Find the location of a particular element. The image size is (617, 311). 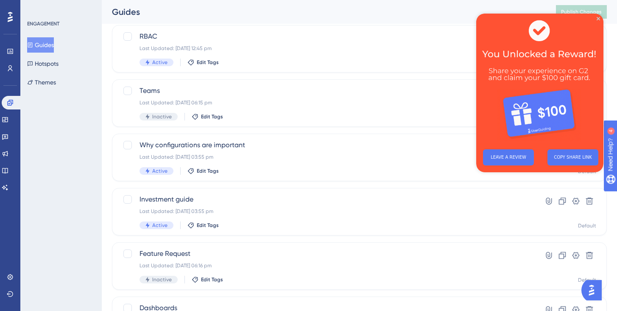

button: Hotspots is located at coordinates (43, 64).